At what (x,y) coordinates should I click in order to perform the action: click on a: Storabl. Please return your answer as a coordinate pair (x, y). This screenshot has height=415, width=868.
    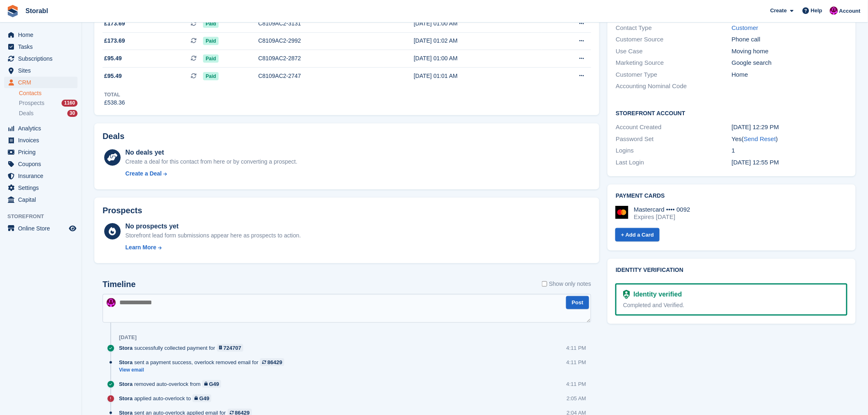
    Looking at the image, I should click on (37, 11).